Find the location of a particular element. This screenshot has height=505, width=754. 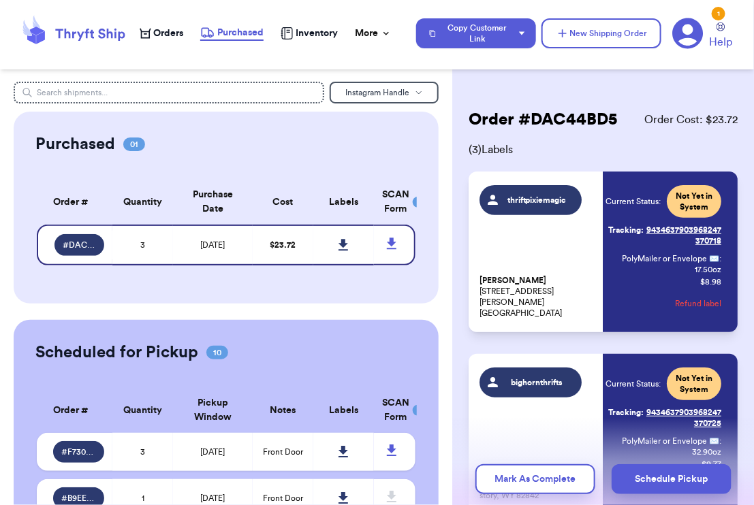

input: Search shipments... is located at coordinates (169, 93).